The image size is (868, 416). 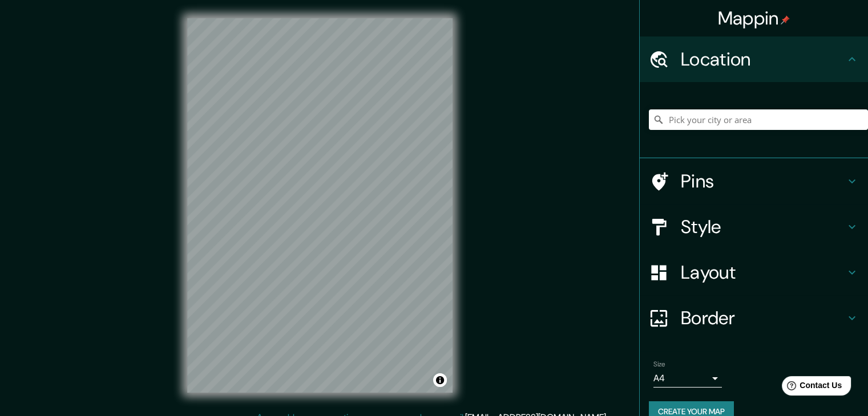 What do you see at coordinates (754, 60) in the screenshot?
I see `div: Location` at bounding box center [754, 60].